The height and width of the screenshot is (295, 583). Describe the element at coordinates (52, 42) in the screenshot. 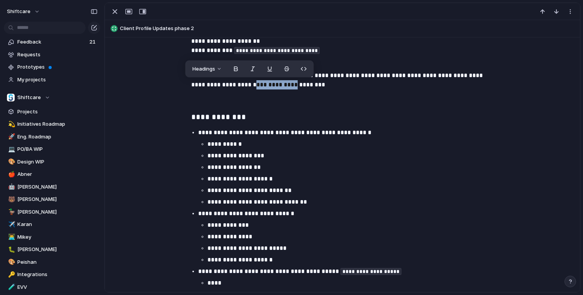

I see `span: Feedback` at that location.